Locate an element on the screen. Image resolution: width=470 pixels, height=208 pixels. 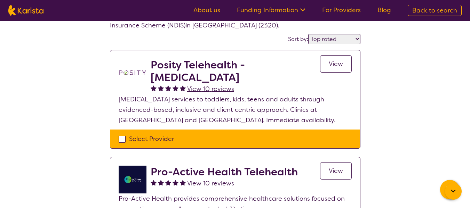
a: Back to search is located at coordinates (434, 10).